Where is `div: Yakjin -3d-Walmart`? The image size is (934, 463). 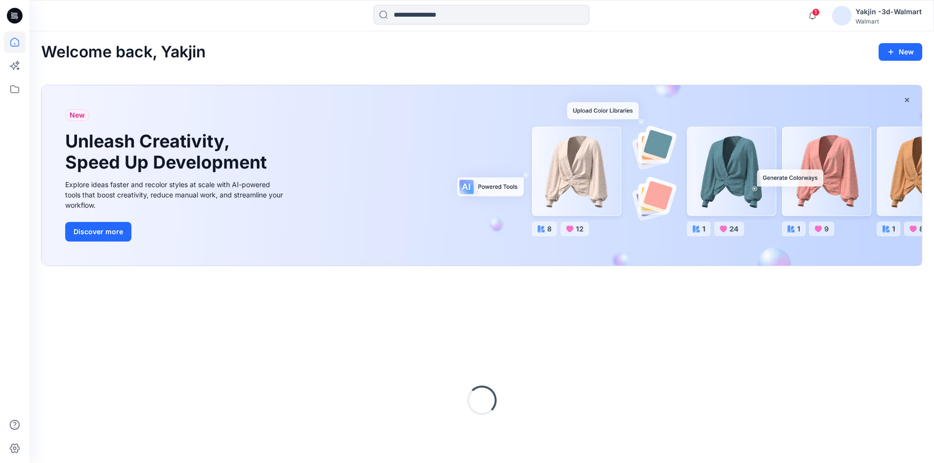
div: Yakjin -3d-Walmart is located at coordinates (888, 12).